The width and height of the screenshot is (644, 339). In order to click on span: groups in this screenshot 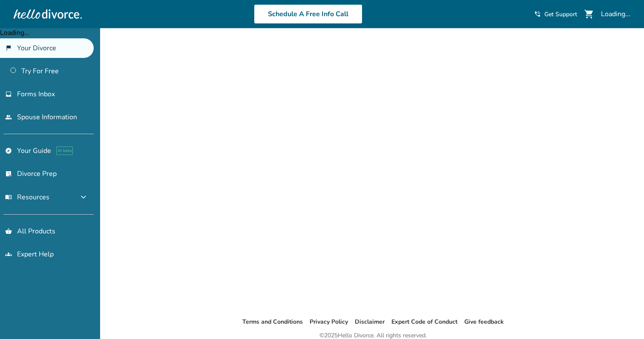, I will do `click(9, 254)`.